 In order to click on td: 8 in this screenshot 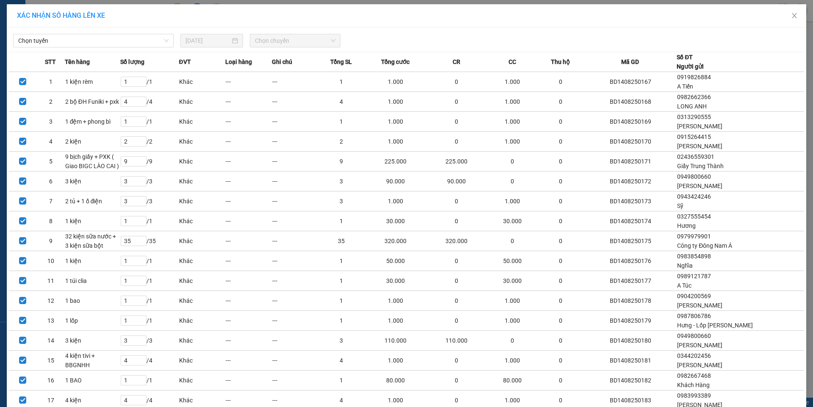, I will do `click(51, 221)`.